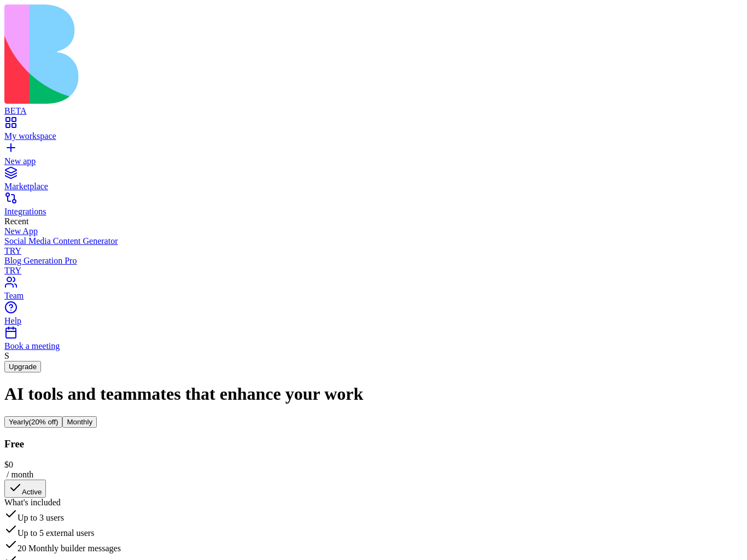  Describe the element at coordinates (374, 246) in the screenshot. I see `a: Social Media Content GeneratorTRY` at that location.